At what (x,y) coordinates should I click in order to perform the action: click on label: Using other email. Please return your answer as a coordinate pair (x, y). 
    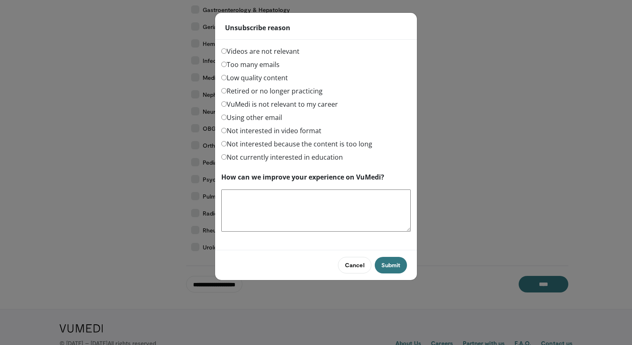
    Looking at the image, I should click on (252, 118).